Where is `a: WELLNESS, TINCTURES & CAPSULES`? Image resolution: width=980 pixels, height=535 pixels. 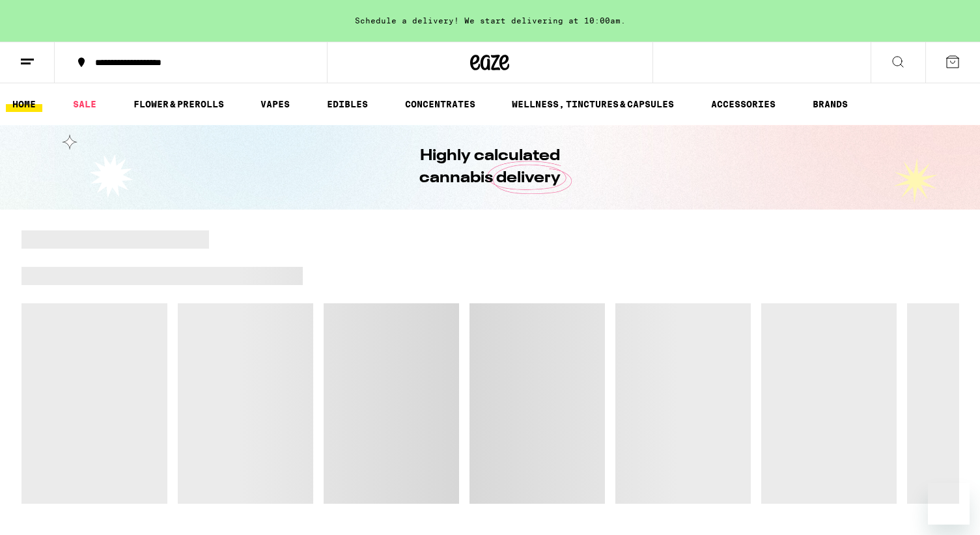 a: WELLNESS, TINCTURES & CAPSULES is located at coordinates (593, 104).